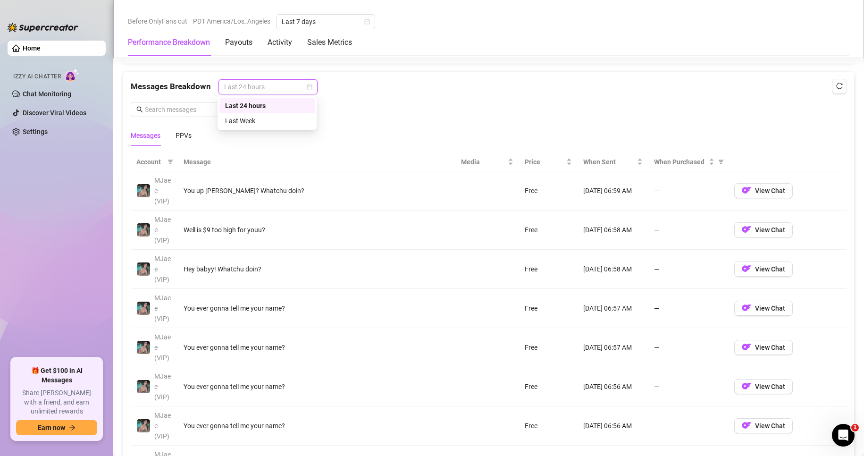  I want to click on th: Media, so click(487, 162).